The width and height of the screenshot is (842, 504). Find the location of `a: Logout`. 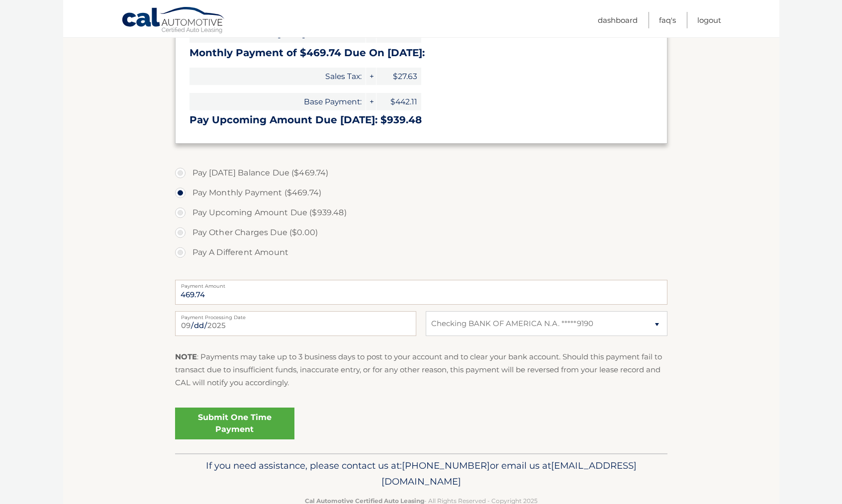

a: Logout is located at coordinates (709, 20).